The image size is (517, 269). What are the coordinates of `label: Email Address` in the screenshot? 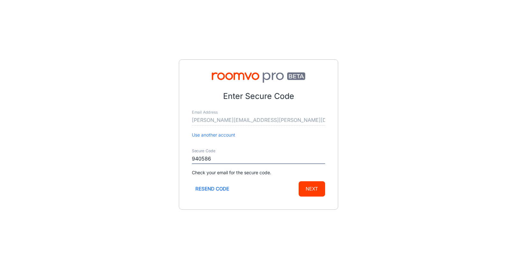 It's located at (205, 112).